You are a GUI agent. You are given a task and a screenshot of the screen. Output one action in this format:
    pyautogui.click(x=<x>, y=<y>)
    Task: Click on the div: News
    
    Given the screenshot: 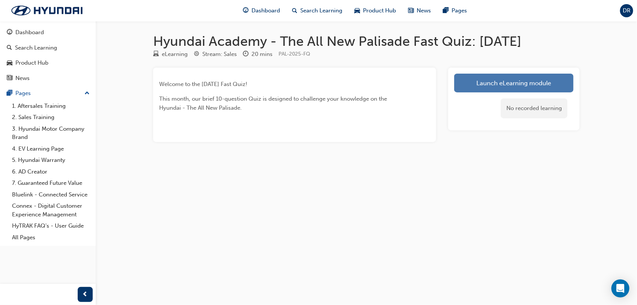 What is the action you would take?
    pyautogui.click(x=23, y=78)
    